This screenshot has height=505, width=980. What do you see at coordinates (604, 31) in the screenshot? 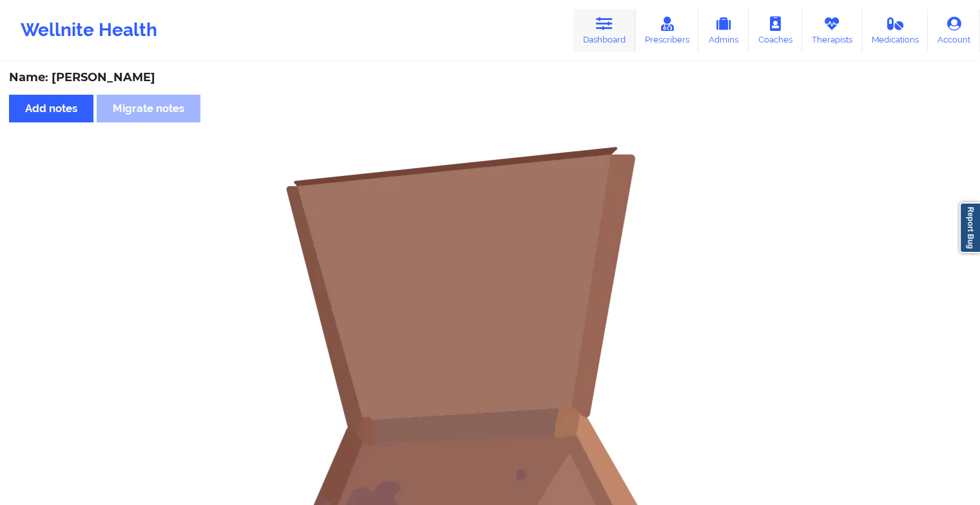
I see `a: Dashboard` at bounding box center [604, 31].